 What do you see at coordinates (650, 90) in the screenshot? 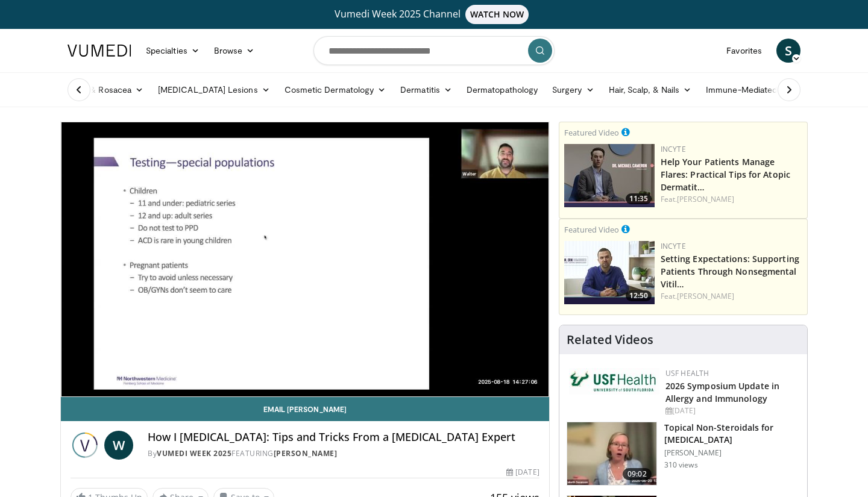
I see `a: Hair, Scalp, & Nails` at bounding box center [650, 90].